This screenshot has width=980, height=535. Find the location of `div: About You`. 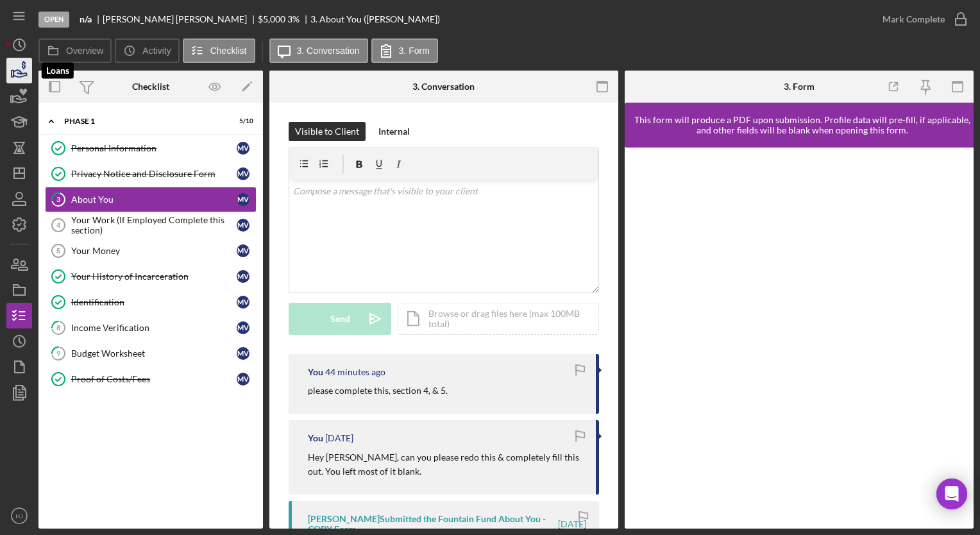

div: About You is located at coordinates (154, 200).